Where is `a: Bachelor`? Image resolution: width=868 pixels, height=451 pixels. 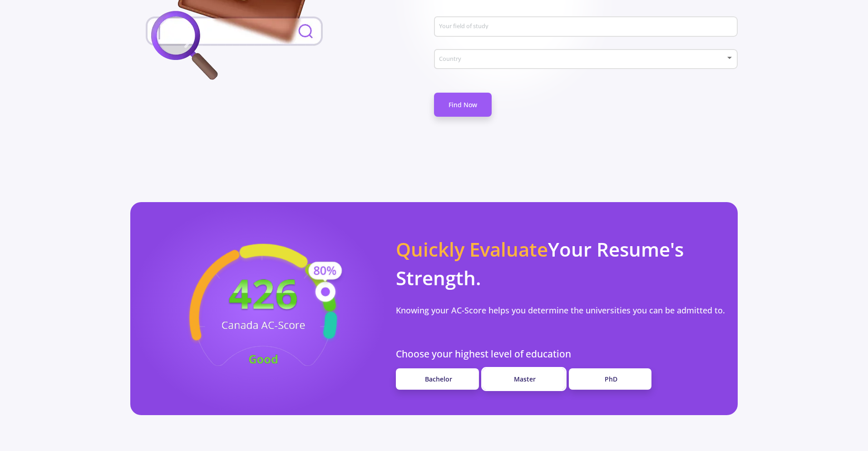 a: Bachelor is located at coordinates (437, 379).